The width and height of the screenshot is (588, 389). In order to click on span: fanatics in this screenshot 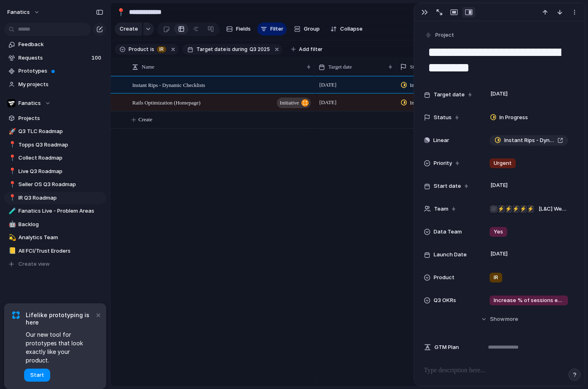, I will do `click(19, 12)`.